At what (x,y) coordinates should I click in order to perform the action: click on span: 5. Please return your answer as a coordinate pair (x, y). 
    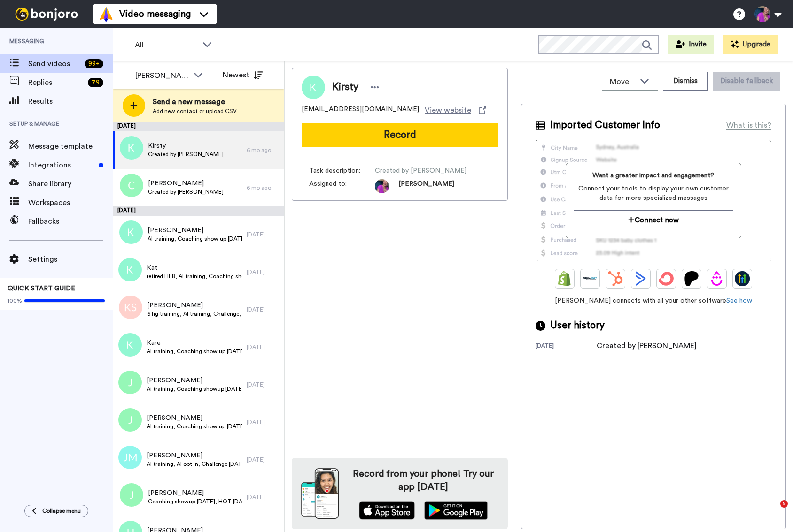
    Looking at the image, I should click on (784, 504).